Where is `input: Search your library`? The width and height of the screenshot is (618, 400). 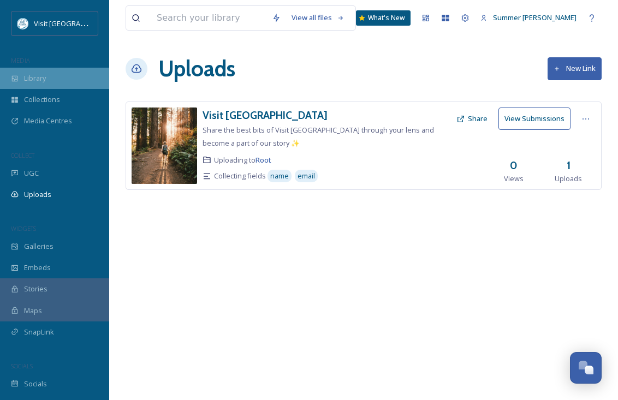 input: Search your library is located at coordinates (208, 18).